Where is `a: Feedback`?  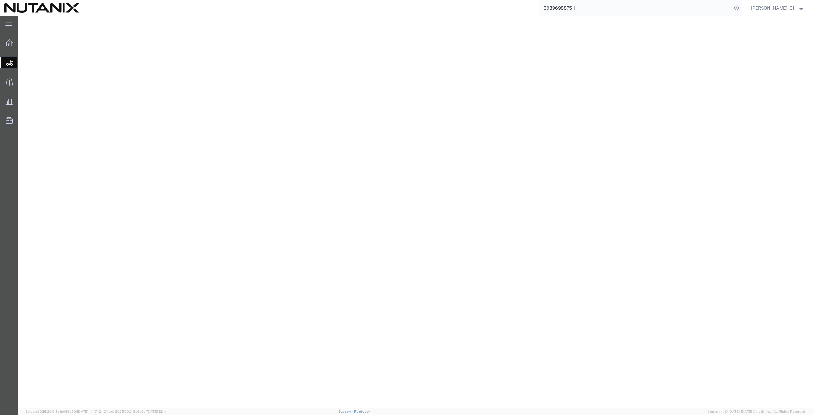
a: Feedback is located at coordinates (362, 411).